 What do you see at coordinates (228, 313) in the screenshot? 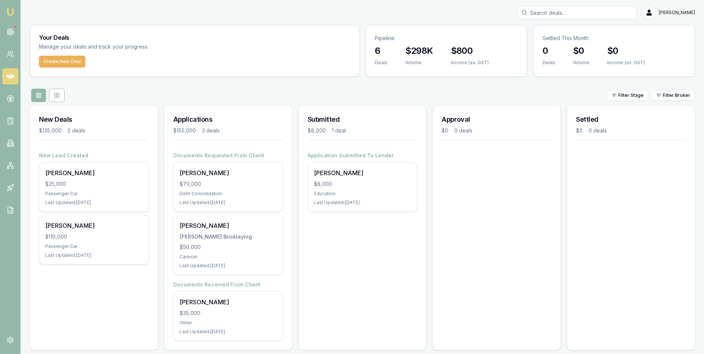
I see `div: $35,000` at bounding box center [228, 313].